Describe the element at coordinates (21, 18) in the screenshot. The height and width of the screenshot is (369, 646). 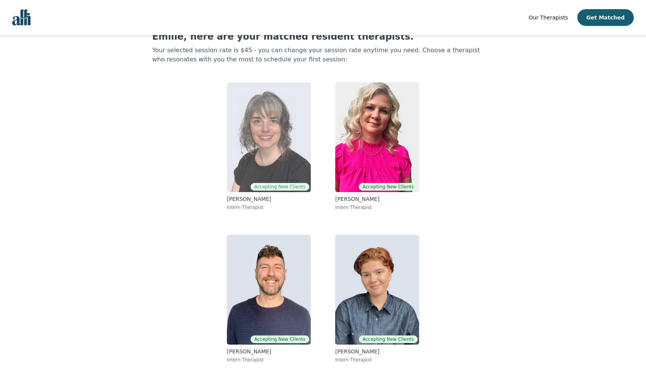
I see `img: alli logo` at that location.